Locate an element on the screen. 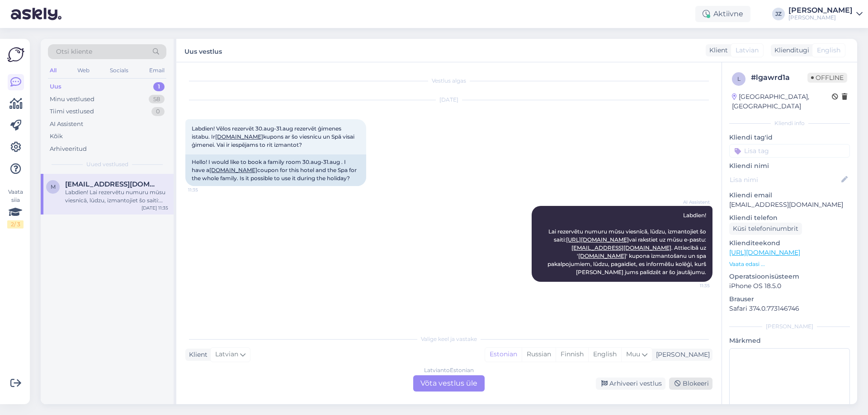 This screenshot has width=868, height=415. p: Kliendi email is located at coordinates (789, 195).